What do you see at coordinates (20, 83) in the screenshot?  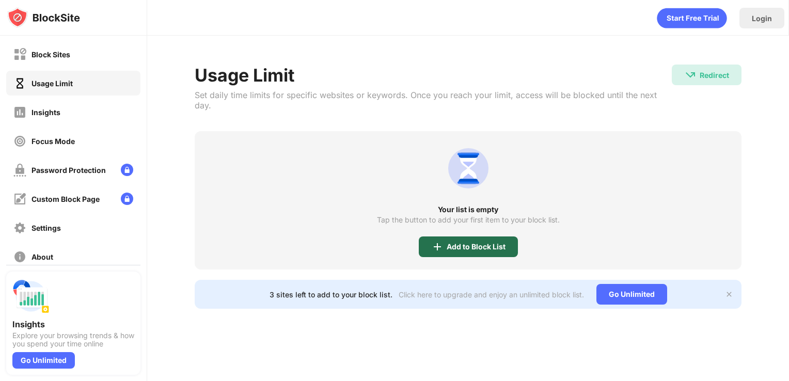 I see `img: time-usage-on.svg` at bounding box center [20, 83].